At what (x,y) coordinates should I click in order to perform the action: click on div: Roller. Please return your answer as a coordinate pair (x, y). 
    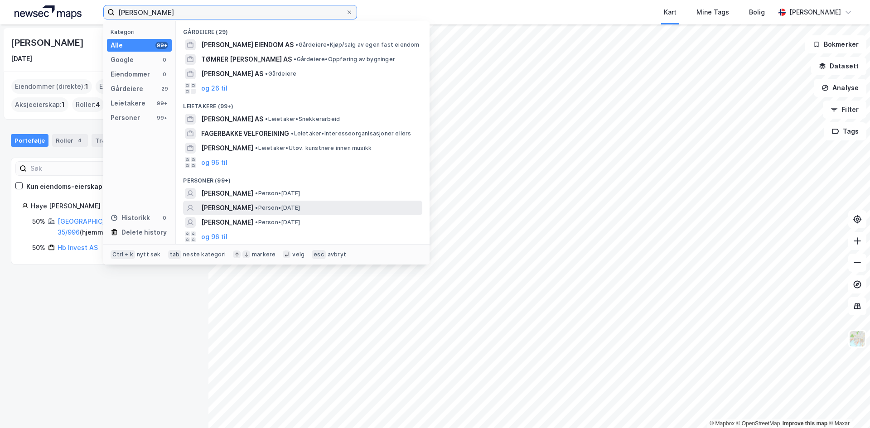
    Looking at the image, I should click on (70, 141).